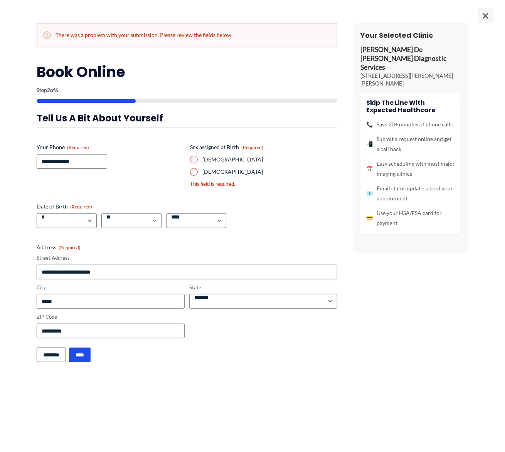 The image size is (505, 452). What do you see at coordinates (264, 184) in the screenshot?
I see `div: This field is required.` at bounding box center [264, 184].